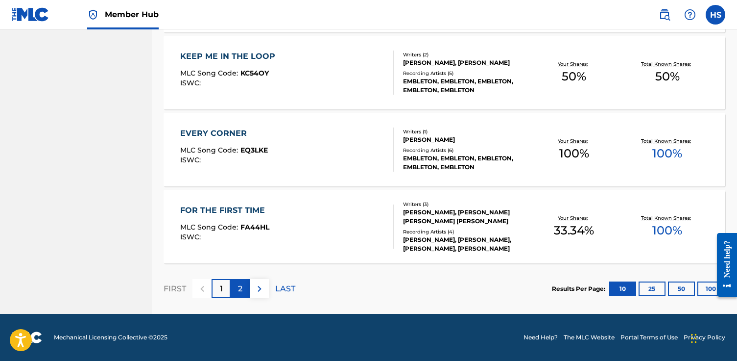  Describe the element at coordinates (132, 14) in the screenshot. I see `span: Member Hub` at that location.